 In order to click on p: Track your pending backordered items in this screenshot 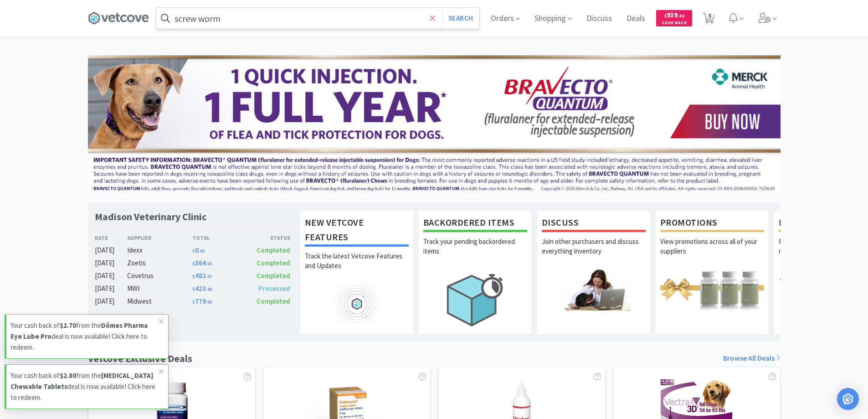, I will do `click(476, 252)`.